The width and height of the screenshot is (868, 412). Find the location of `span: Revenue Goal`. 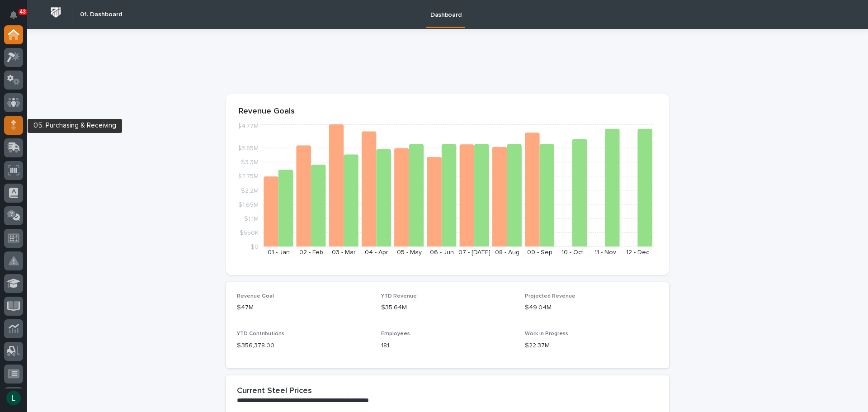

span: Revenue Goal is located at coordinates (256, 296).